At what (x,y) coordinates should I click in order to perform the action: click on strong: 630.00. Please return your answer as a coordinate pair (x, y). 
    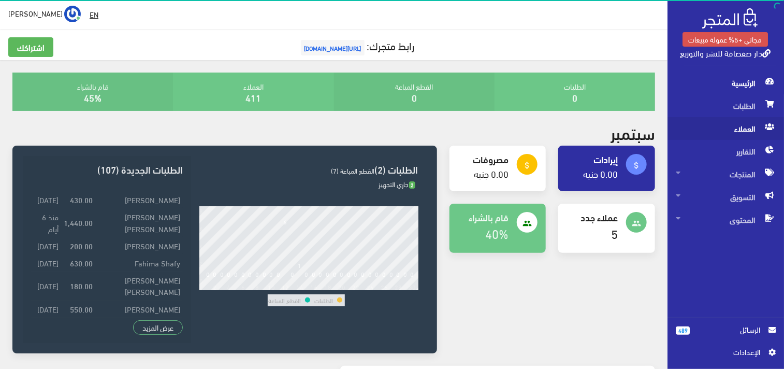
    Looking at the image, I should click on (81, 263).